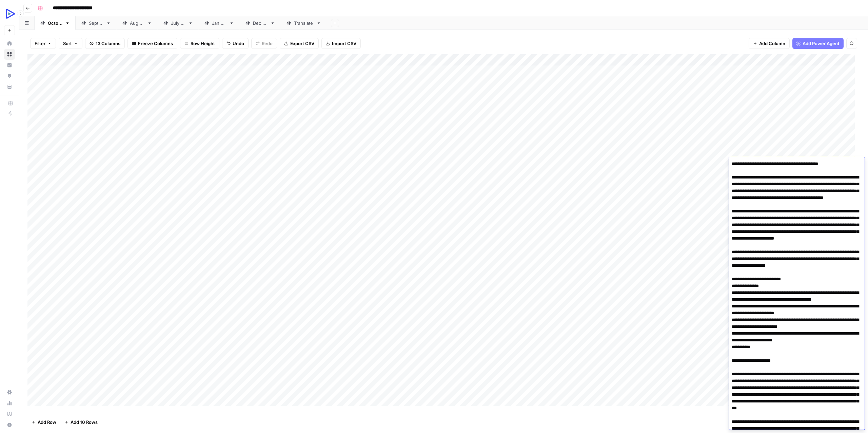  I want to click on button: Import CSV, so click(341, 44).